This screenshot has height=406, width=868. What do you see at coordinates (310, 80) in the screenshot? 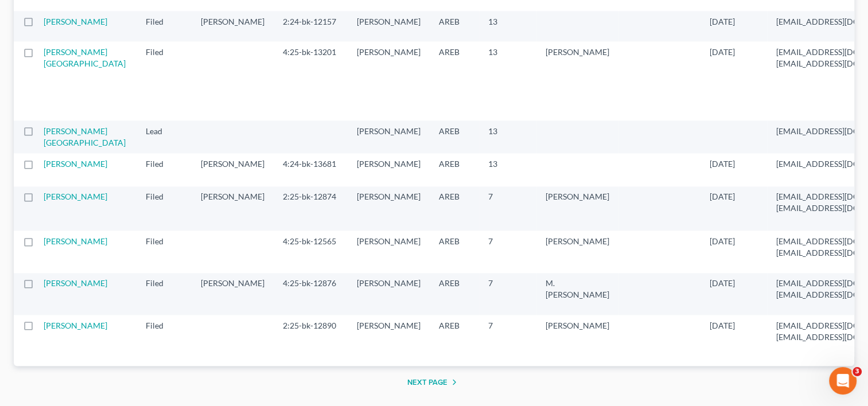
I see `td: 4:25-bk-13201` at bounding box center [310, 80].